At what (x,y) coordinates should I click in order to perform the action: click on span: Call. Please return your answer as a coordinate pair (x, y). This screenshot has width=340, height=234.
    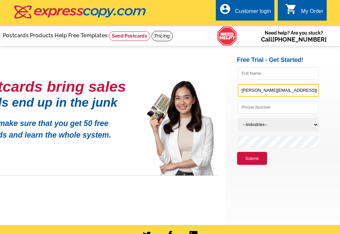
    Looking at the image, I should click on (294, 39).